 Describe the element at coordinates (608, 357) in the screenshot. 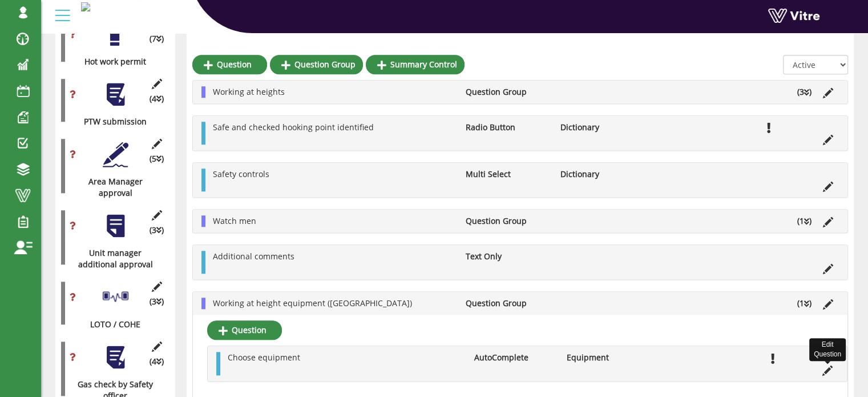

I see `li: Equipment` at that location.